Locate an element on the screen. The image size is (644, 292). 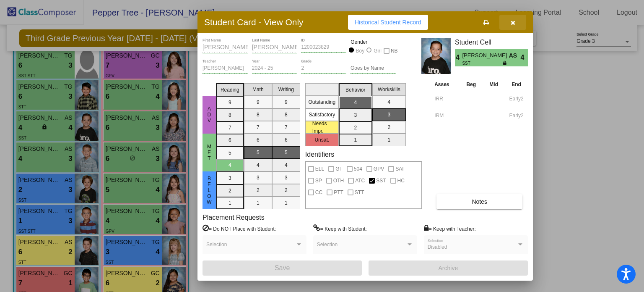
span: SP is located at coordinates (319, 181).